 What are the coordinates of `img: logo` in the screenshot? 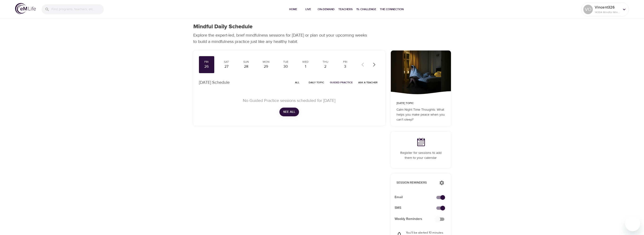 It's located at (25, 8).